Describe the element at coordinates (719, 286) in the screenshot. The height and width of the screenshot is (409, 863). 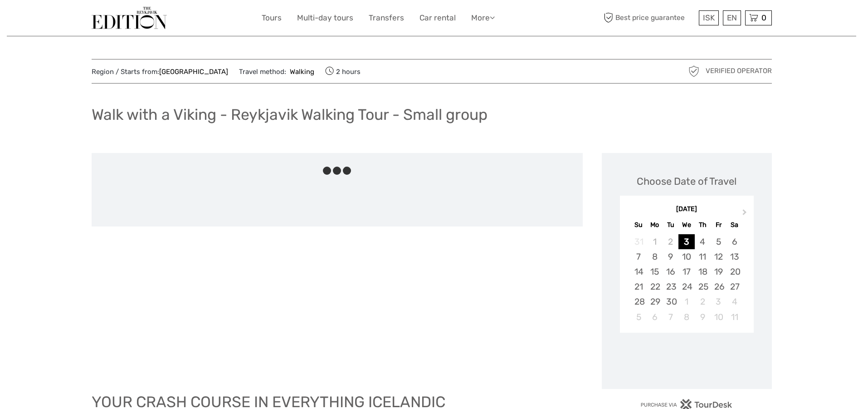
I see `div: Choose Friday, September 26th, 2025` at that location.